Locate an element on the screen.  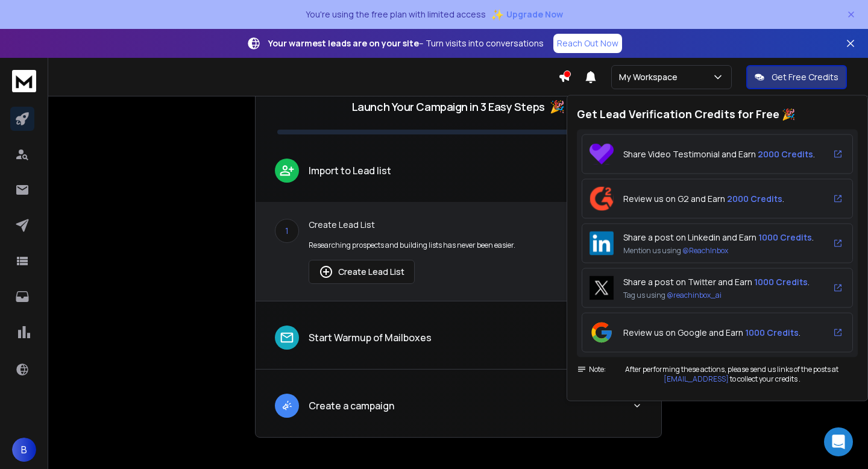
p: You're using the free plan with limited access is located at coordinates (396, 15).